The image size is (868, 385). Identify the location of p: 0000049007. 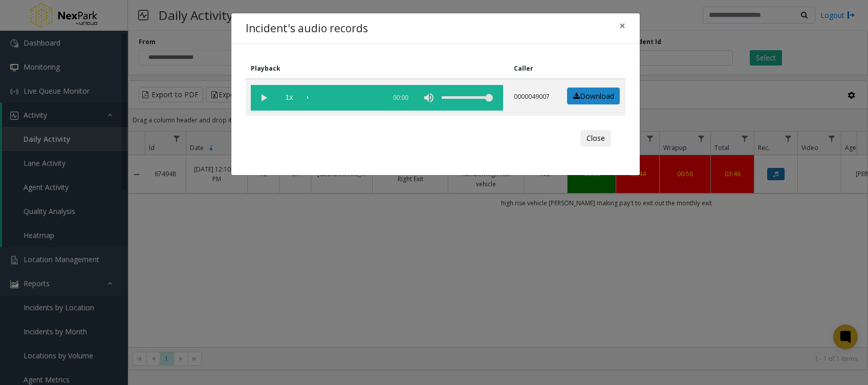
(533, 97).